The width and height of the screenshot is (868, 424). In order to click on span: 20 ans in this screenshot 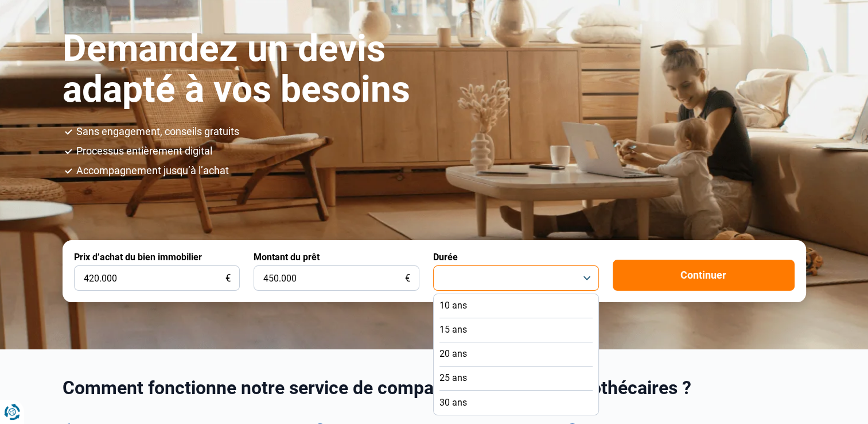, I will do `click(454, 354)`.